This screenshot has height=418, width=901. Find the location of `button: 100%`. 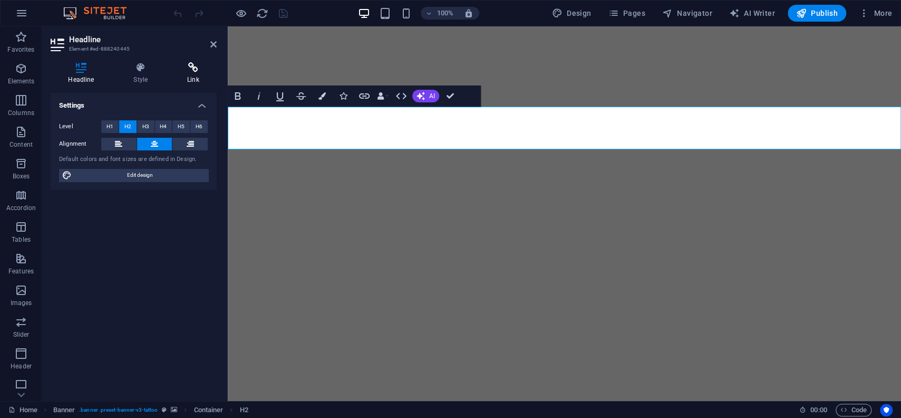

button: 100% is located at coordinates (439, 13).